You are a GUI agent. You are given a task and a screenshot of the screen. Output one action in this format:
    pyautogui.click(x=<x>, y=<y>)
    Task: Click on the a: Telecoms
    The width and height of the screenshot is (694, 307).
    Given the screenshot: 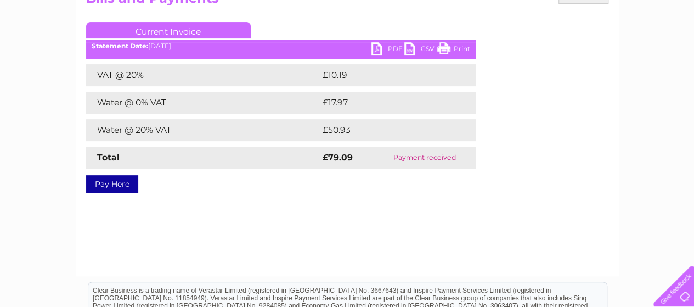 What is the action you would take?
    pyautogui.click(x=575, y=50)
    